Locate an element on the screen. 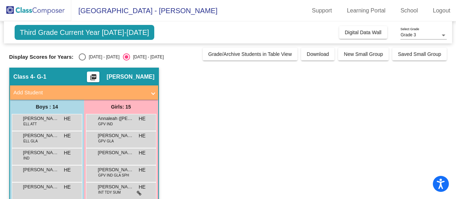 This screenshot has width=456, height=199. span: Display Scores for Years: is located at coordinates (41, 57).